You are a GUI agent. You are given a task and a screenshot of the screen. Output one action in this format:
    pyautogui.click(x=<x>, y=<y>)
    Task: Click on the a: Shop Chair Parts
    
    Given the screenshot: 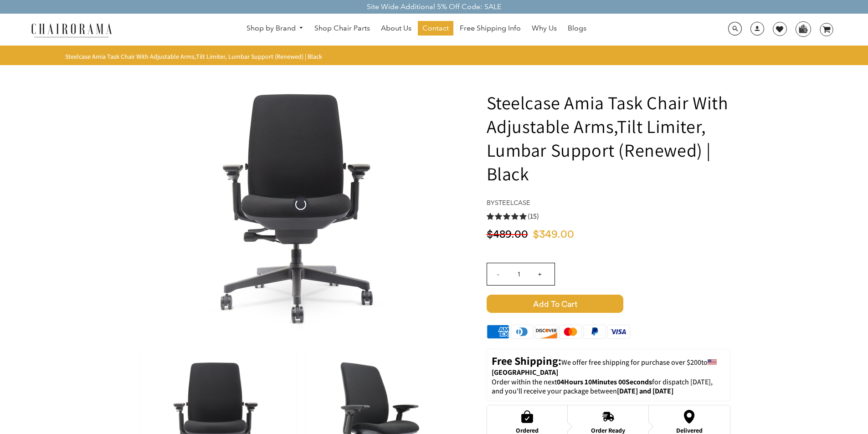 What is the action you would take?
    pyautogui.click(x=342, y=28)
    